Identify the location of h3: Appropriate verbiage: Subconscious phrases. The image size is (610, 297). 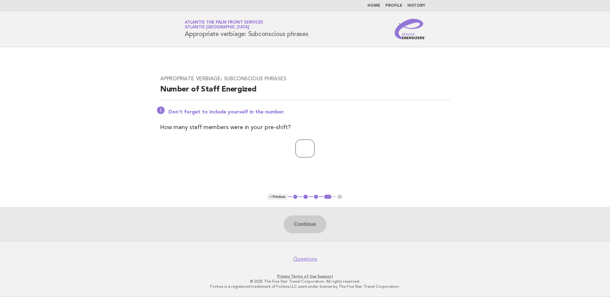
(305, 79).